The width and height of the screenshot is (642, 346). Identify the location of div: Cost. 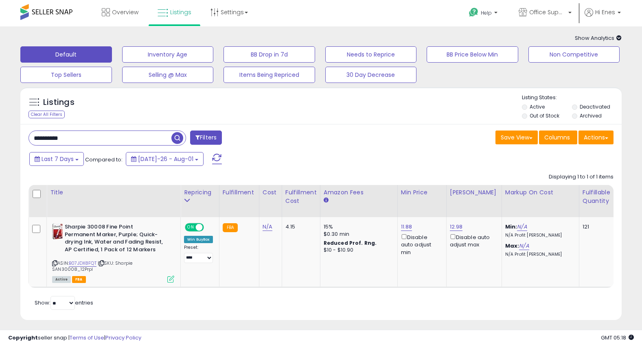
(270, 193).